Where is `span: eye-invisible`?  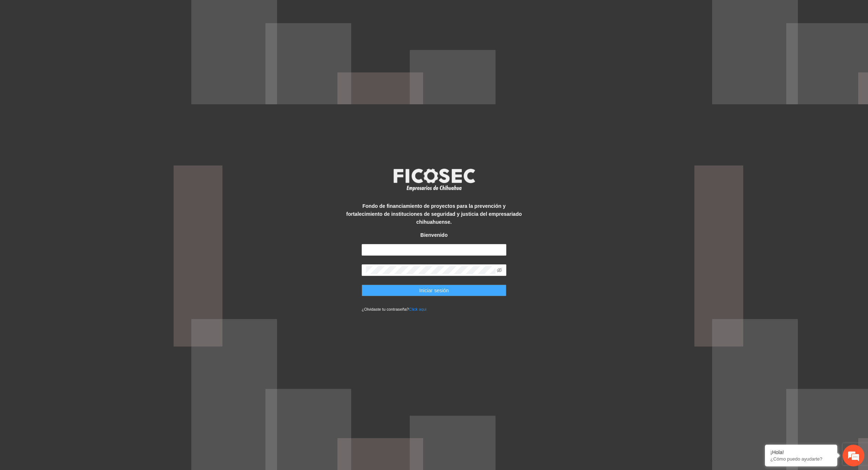
span: eye-invisible is located at coordinates (500, 270).